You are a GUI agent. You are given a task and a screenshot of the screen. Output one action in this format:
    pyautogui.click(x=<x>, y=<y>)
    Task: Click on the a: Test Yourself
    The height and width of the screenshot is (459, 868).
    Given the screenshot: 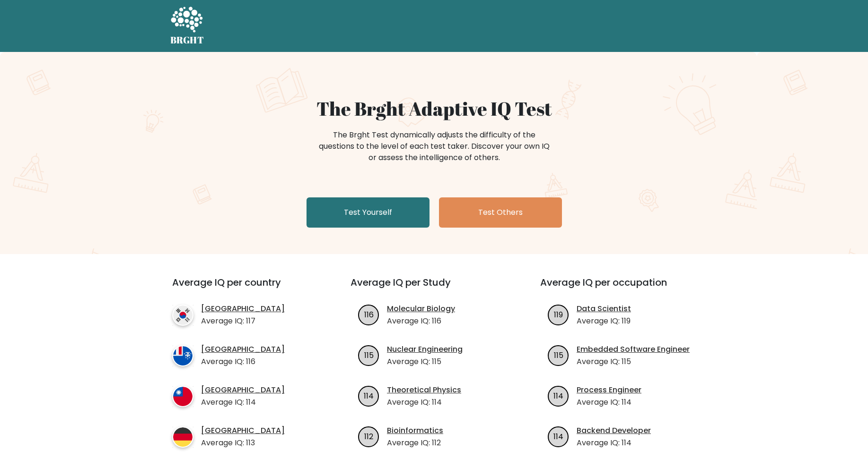 What is the action you would take?
    pyautogui.click(x=368, y=212)
    